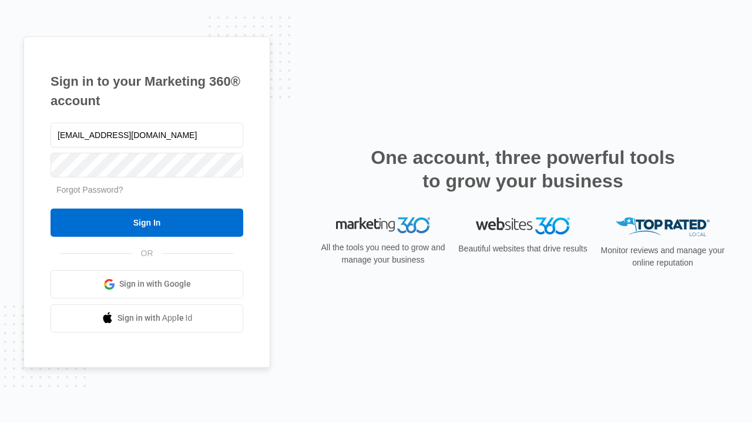 Image resolution: width=752 pixels, height=423 pixels. I want to click on input: Sign In, so click(147, 223).